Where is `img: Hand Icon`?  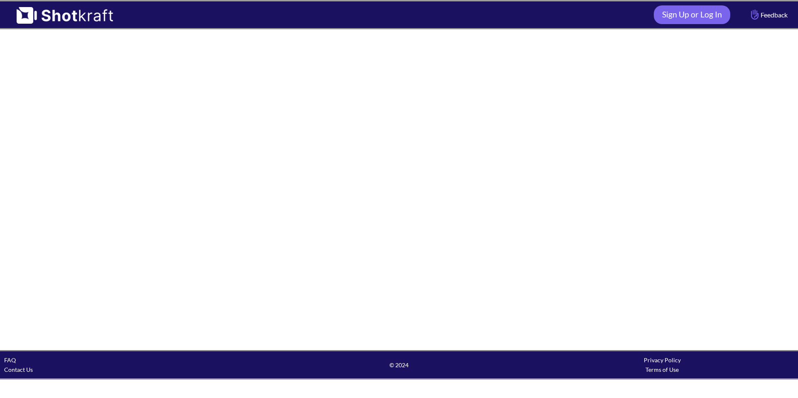 img: Hand Icon is located at coordinates (755, 15).